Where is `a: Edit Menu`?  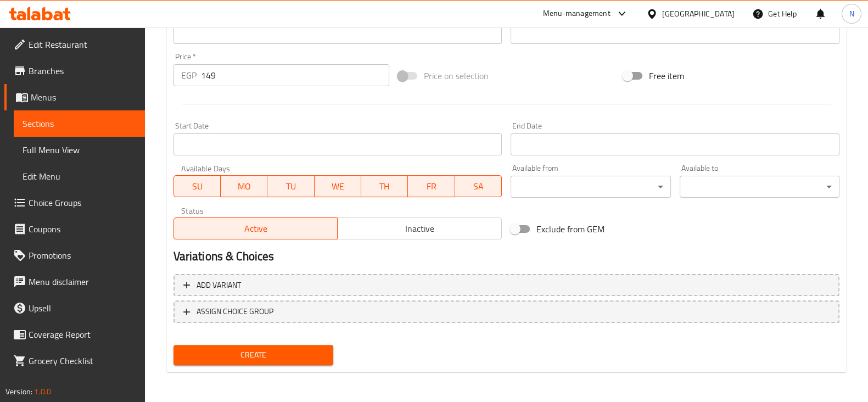 a: Edit Menu is located at coordinates (79, 176).